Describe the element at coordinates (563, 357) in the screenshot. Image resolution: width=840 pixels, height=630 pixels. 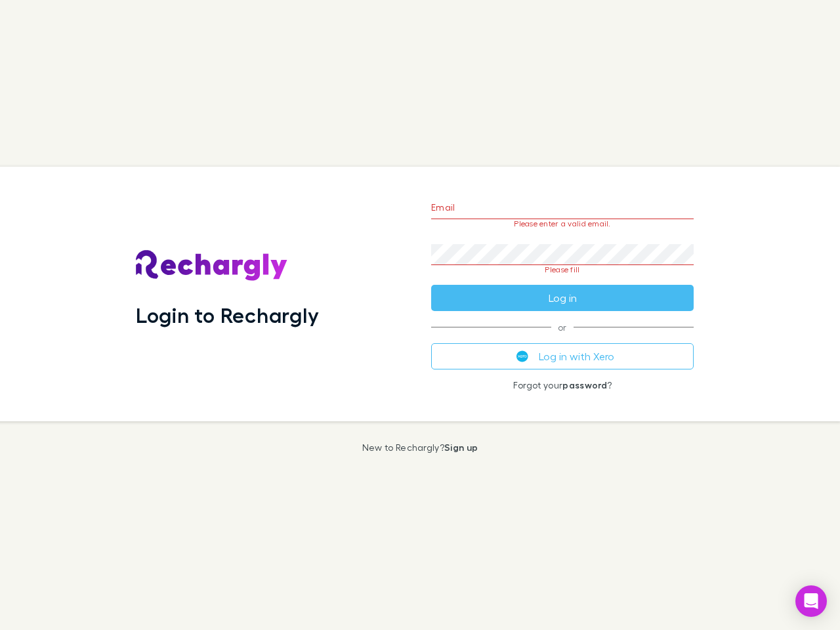
I see `button: Log in with Xero` at that location.